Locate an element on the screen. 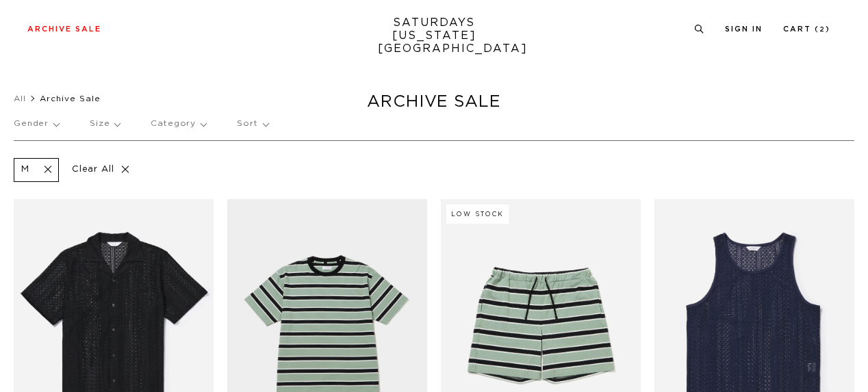  a: Sign In is located at coordinates (744, 29).